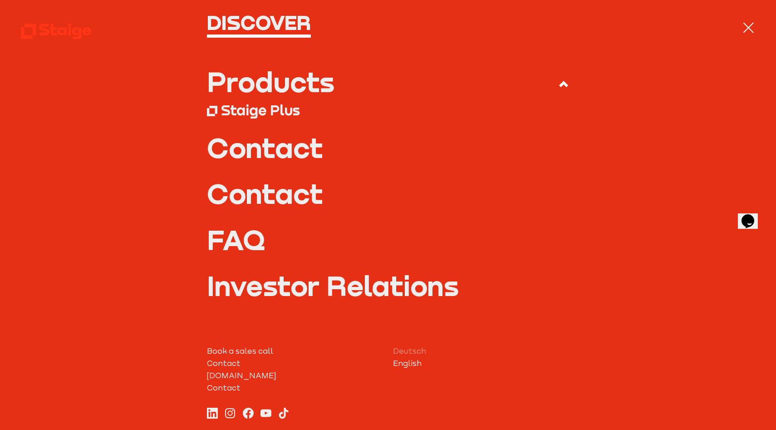 This screenshot has width=776, height=430. Describe the element at coordinates (481, 363) in the screenshot. I see `a: English` at that location.